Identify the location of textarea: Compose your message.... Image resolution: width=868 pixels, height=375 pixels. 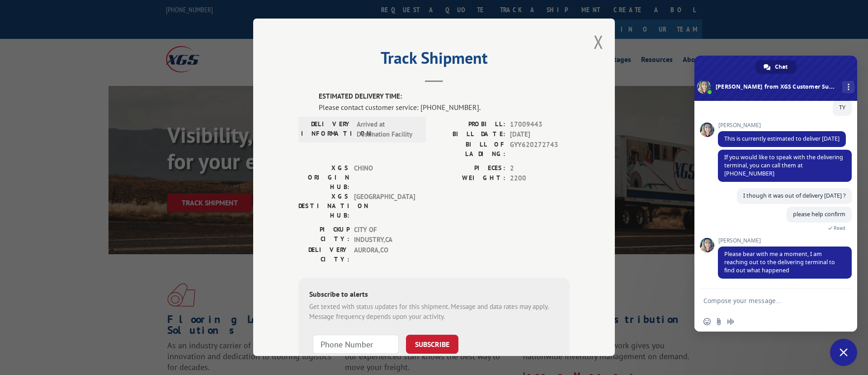
(765, 301).